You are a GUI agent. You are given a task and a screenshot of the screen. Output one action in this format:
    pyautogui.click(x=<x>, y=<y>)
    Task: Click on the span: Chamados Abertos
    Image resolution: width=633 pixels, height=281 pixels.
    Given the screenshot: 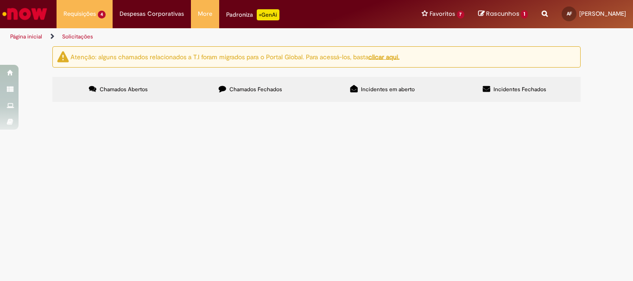 What is the action you would take?
    pyautogui.click(x=124, y=89)
    